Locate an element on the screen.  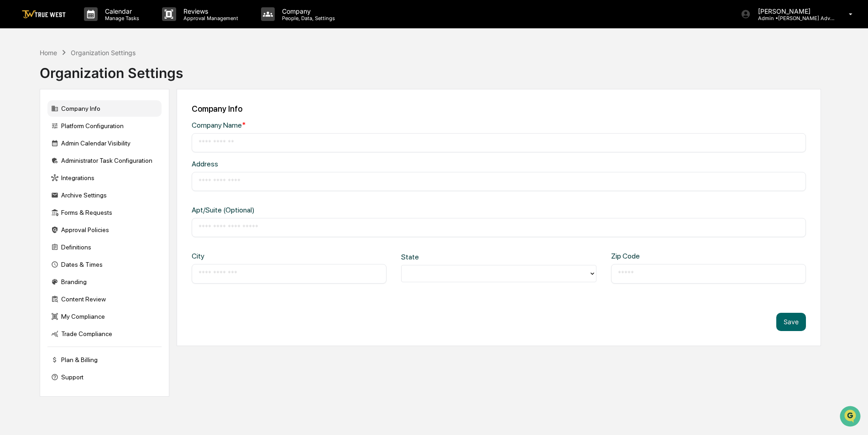
div: We're available if you need us! is located at coordinates (73, 82).